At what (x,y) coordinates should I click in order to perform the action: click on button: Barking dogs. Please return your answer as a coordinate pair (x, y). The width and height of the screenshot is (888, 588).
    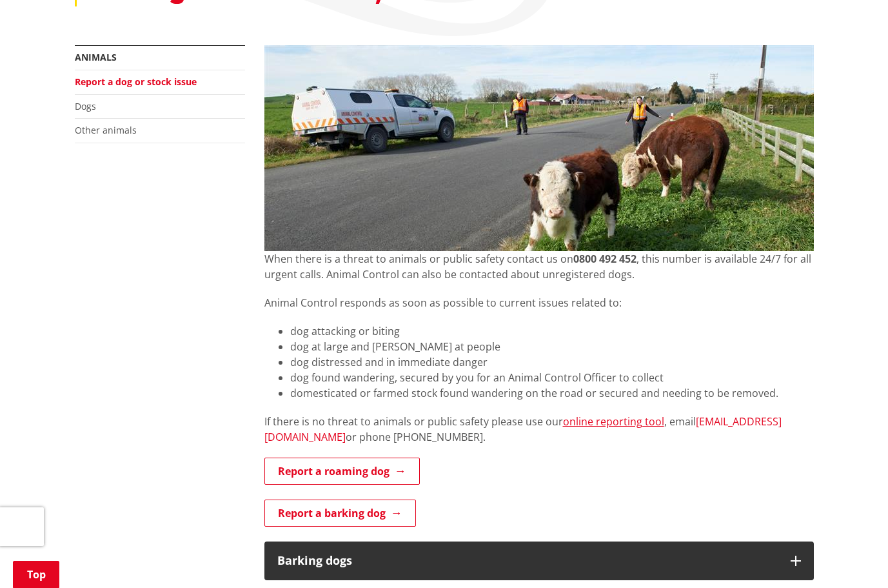
    Looking at the image, I should click on (539, 561).